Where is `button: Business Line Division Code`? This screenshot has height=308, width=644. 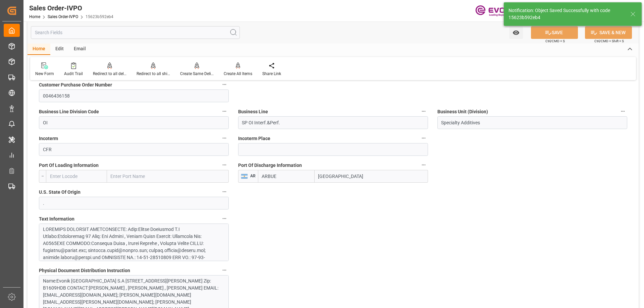 button: Business Line Division Code is located at coordinates (224, 111).